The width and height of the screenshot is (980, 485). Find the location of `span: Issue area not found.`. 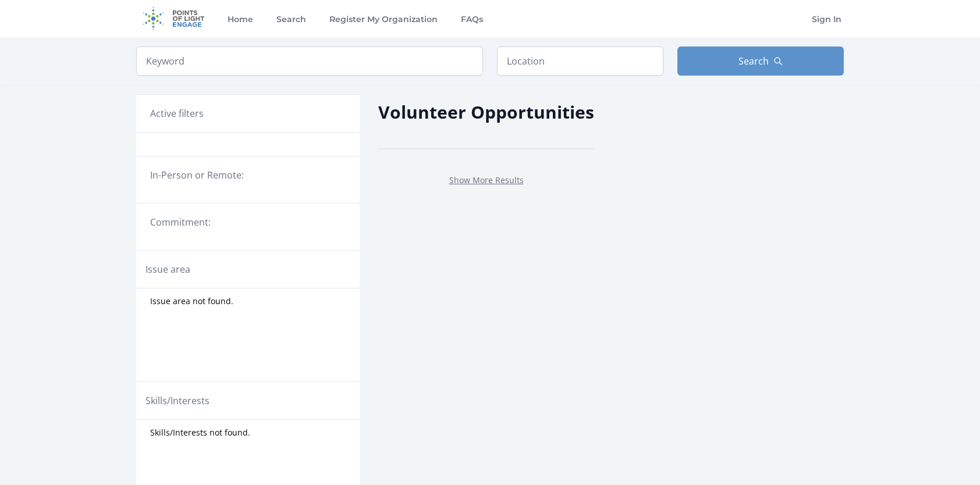

span: Issue area not found. is located at coordinates (191, 301).